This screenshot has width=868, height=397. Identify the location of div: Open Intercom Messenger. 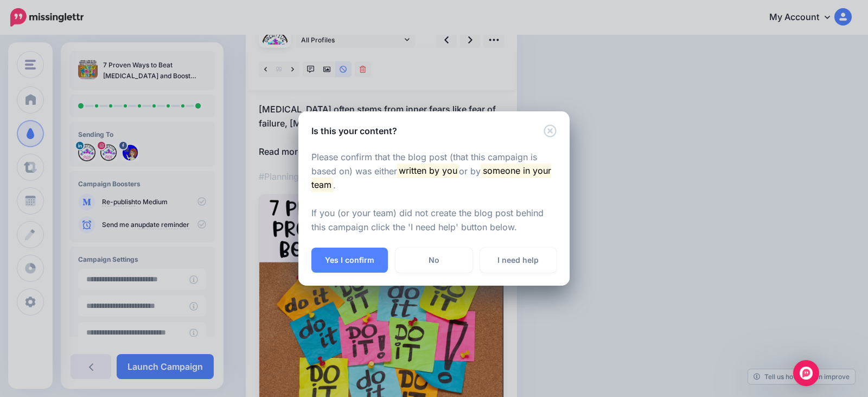
(806, 373).